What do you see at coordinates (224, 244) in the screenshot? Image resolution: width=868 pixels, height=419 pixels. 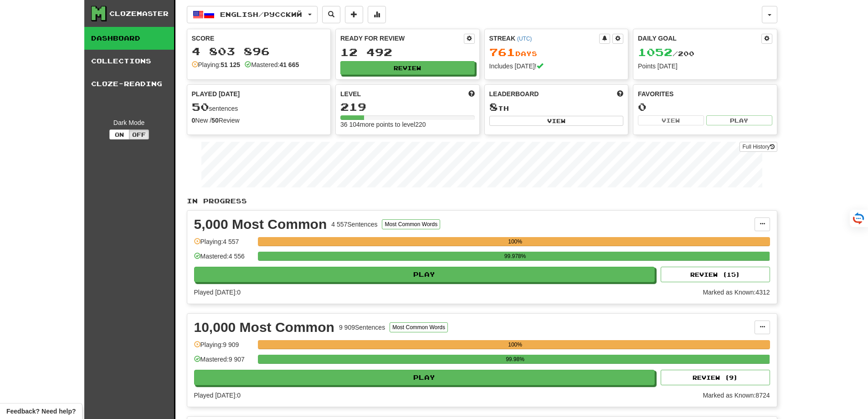 I see `div: Playing: 4 557` at bounding box center [224, 244].